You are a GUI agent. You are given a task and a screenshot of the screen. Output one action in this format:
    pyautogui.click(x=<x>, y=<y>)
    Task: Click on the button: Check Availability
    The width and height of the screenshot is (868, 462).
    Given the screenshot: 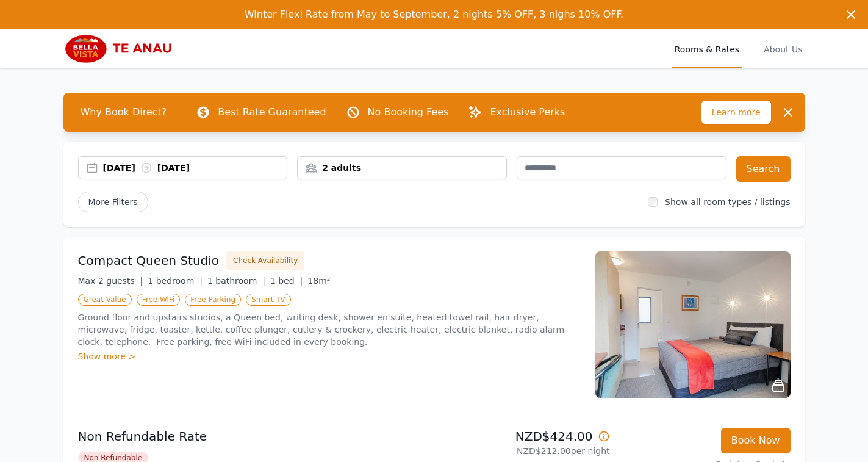 What is the action you would take?
    pyautogui.click(x=266, y=261)
    